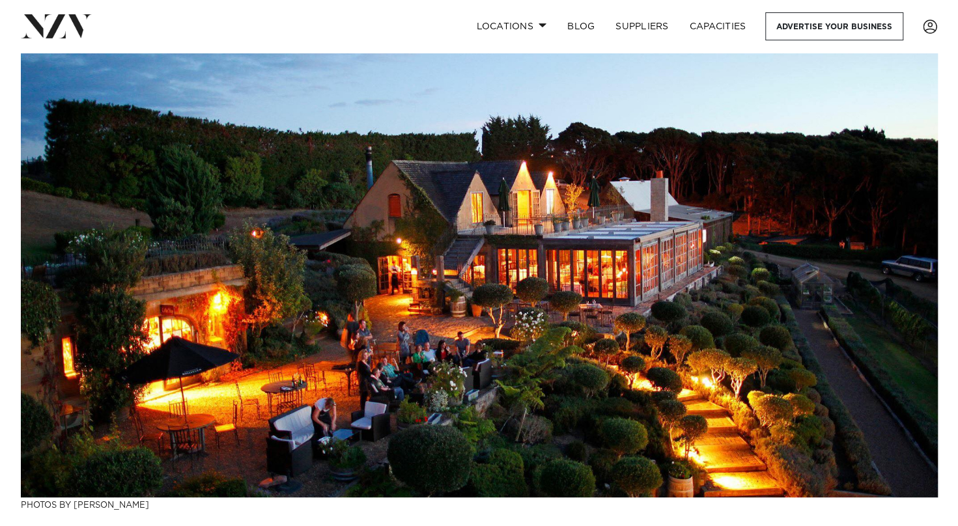 This screenshot has height=526, width=958. Describe the element at coordinates (511, 26) in the screenshot. I see `a: Locations` at that location.